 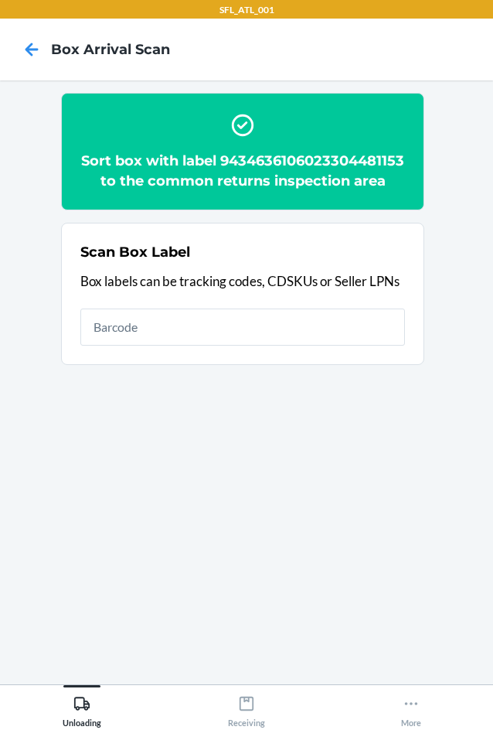 I want to click on div: Receiving, so click(x=247, y=708).